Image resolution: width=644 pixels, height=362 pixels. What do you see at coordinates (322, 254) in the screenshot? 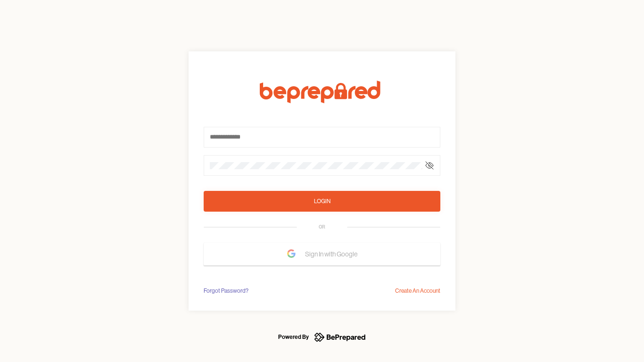
I see `button: Sign In with Google` at bounding box center [322, 254].